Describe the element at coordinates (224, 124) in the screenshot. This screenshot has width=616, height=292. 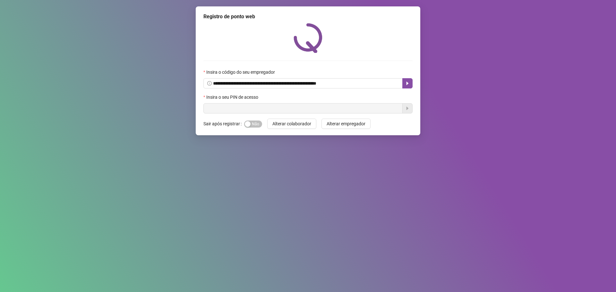
I see `label: Sair após registrar` at that location.